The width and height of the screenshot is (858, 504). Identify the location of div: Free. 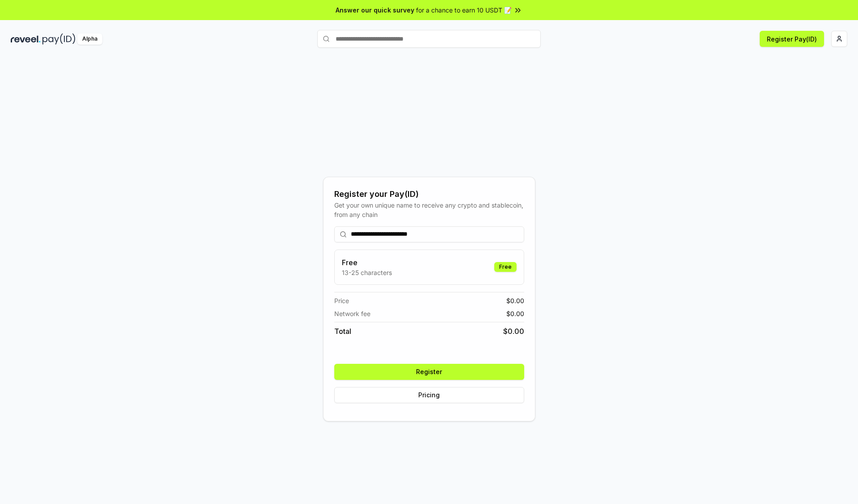
(506, 267).